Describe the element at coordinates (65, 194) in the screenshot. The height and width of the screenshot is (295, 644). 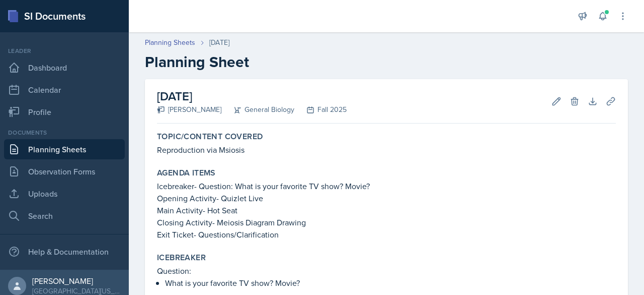
I see `a: Uploads` at that location.